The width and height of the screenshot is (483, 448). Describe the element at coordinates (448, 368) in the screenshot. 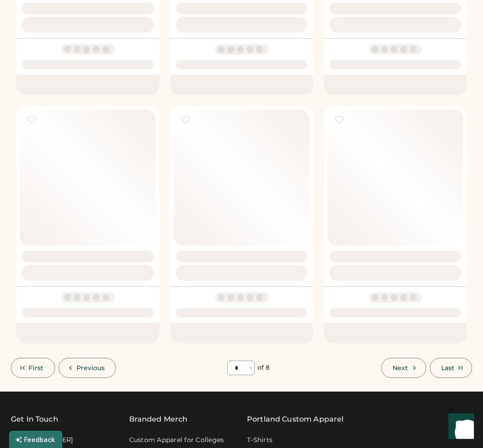

I see `span: Last` at that location.